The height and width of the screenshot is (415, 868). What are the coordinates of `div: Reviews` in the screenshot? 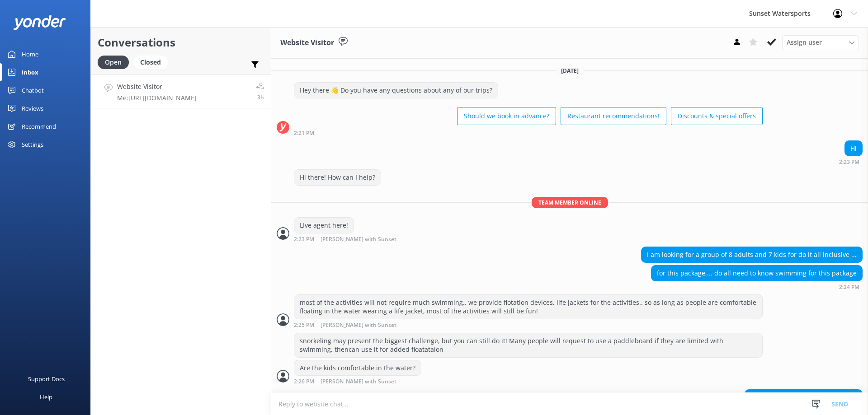 It's located at (32, 109).